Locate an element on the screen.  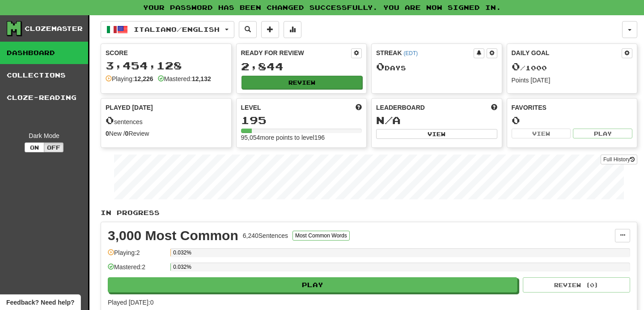
div: 6,240 Sentences is located at coordinates (265, 235).